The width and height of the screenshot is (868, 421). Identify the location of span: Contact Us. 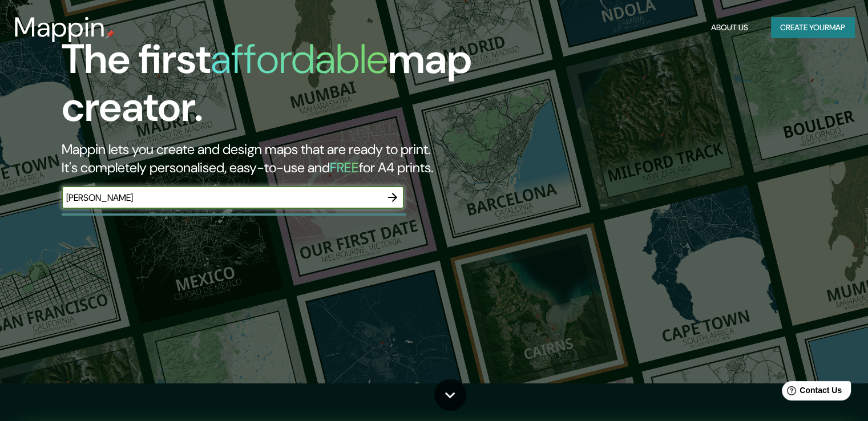
(55, 13).